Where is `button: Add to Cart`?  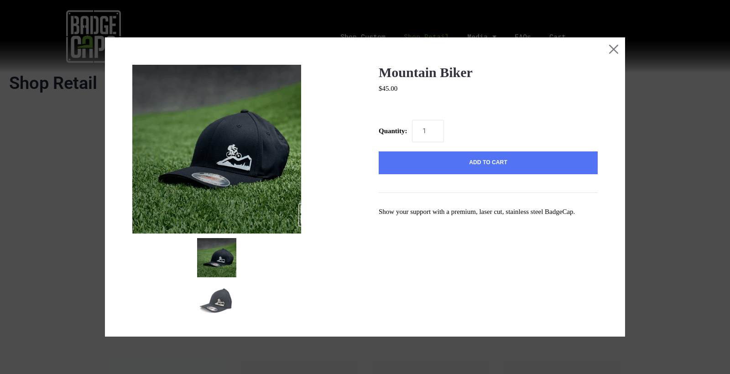 button: Add to Cart is located at coordinates (488, 163).